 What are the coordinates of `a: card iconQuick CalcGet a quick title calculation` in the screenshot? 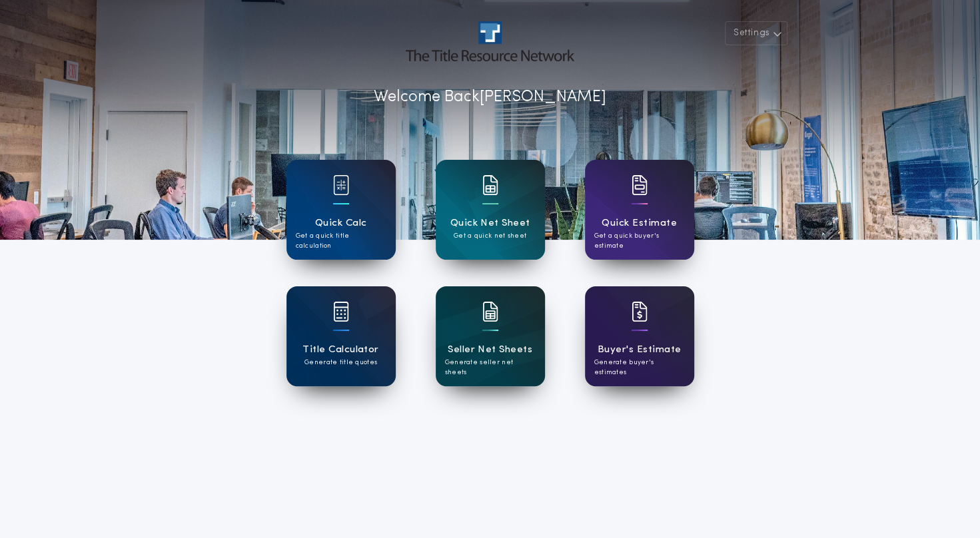 It's located at (341, 210).